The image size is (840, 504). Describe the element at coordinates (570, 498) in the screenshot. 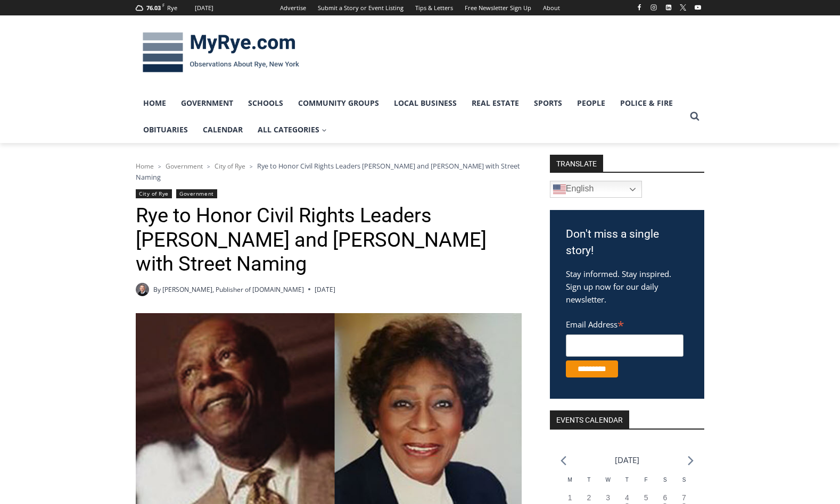

I see `time: 1` at that location.